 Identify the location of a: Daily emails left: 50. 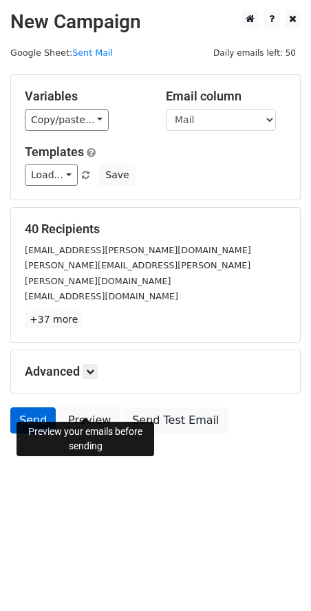
(255, 52).